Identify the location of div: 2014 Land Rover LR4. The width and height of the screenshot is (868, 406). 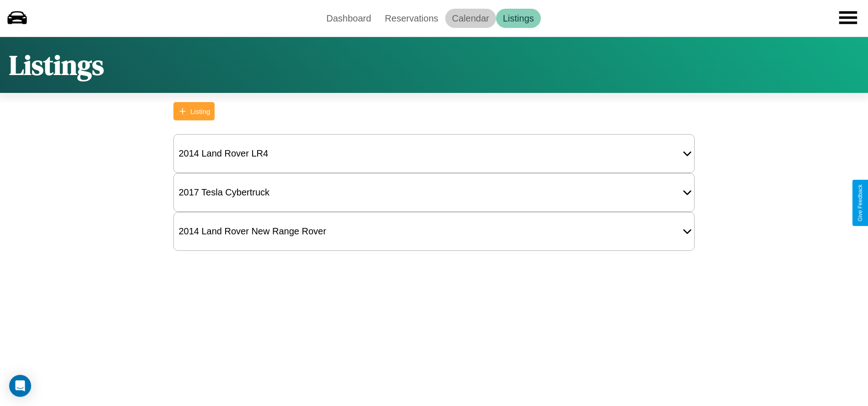
(223, 153).